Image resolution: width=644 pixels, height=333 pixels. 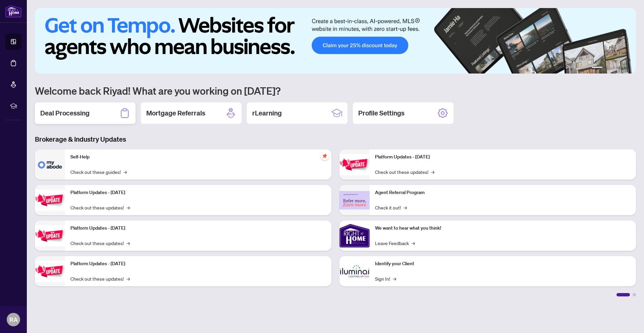 What do you see at coordinates (611, 68) in the screenshot?
I see `button: 3` at bounding box center [611, 68].